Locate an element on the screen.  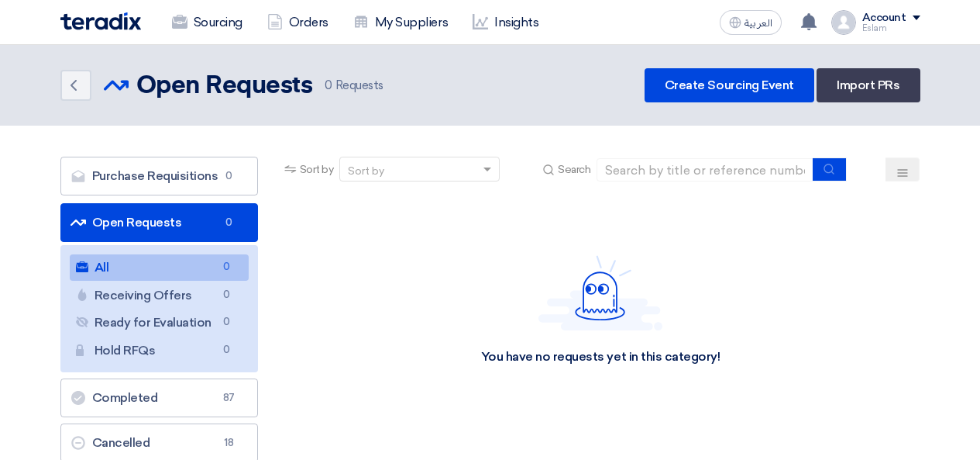
img: Hello is located at coordinates (600, 292).